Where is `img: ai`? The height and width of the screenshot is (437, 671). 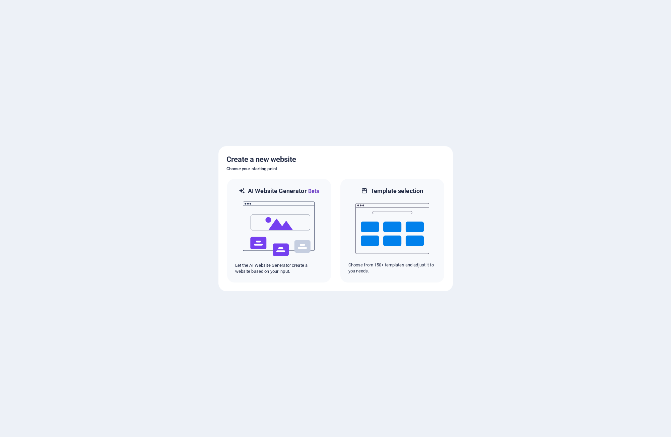
img: ai is located at coordinates (279, 229).